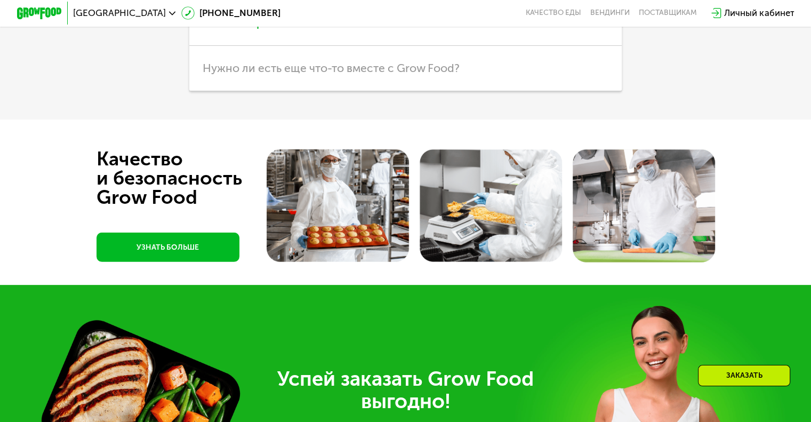  What do you see at coordinates (324, 22) in the screenshot?
I see `span: Сколько времени я сэкономлю с Grow Food?` at bounding box center [324, 22].